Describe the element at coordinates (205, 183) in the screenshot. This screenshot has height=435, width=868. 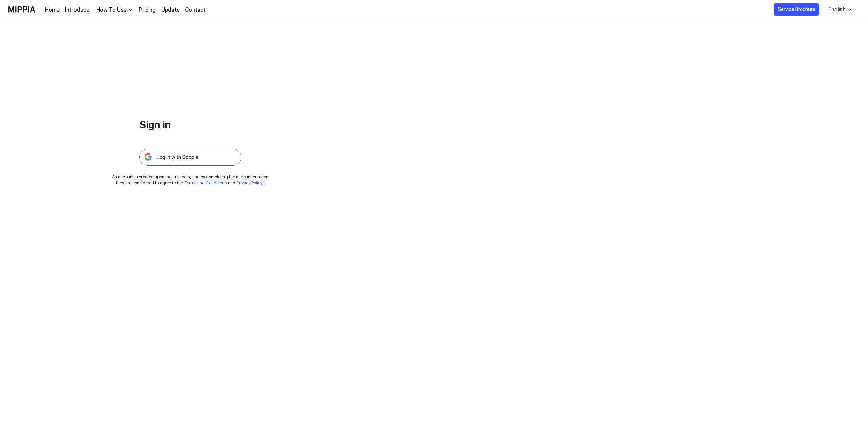
I see `a: Terms and Conditions` at that location.